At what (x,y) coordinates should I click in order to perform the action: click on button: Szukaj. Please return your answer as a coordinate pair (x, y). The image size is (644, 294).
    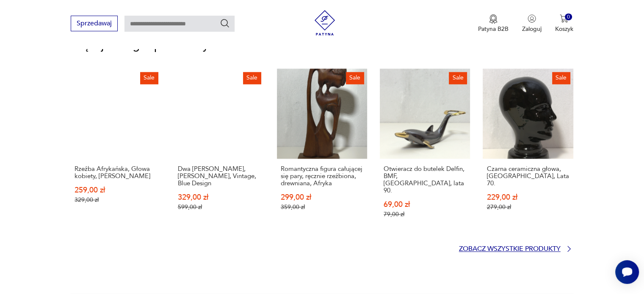
    Looking at the image, I should click on (225, 24).